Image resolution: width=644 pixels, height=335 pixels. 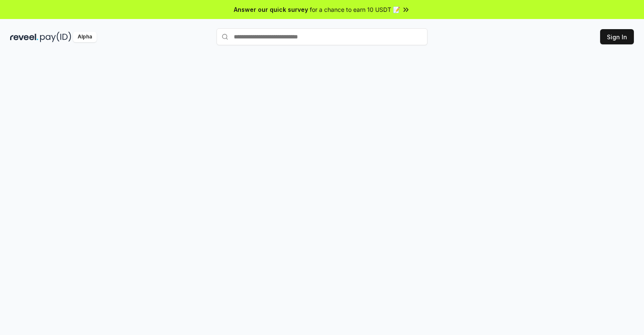 What do you see at coordinates (617, 36) in the screenshot?
I see `button: Sign In` at bounding box center [617, 36].